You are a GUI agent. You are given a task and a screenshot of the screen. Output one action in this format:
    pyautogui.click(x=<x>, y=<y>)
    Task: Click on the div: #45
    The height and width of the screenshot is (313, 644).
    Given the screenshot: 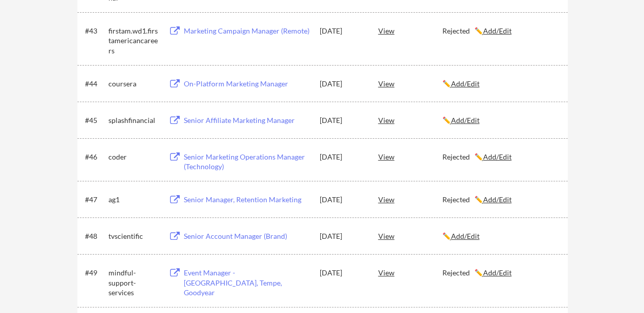 What is the action you would take?
    pyautogui.click(x=95, y=121)
    